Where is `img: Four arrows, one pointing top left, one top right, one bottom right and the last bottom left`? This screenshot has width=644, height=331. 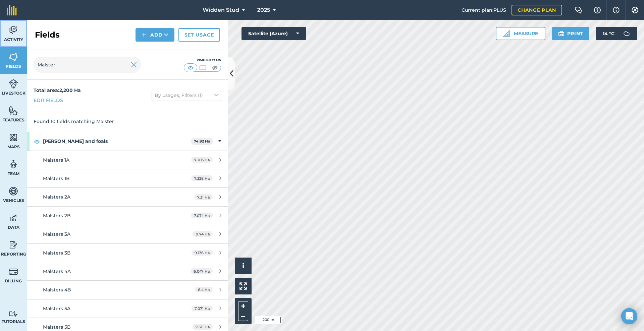
img: Four arrows, one pointing top left, one top right, one bottom right and the last bottom left is located at coordinates (243, 286).